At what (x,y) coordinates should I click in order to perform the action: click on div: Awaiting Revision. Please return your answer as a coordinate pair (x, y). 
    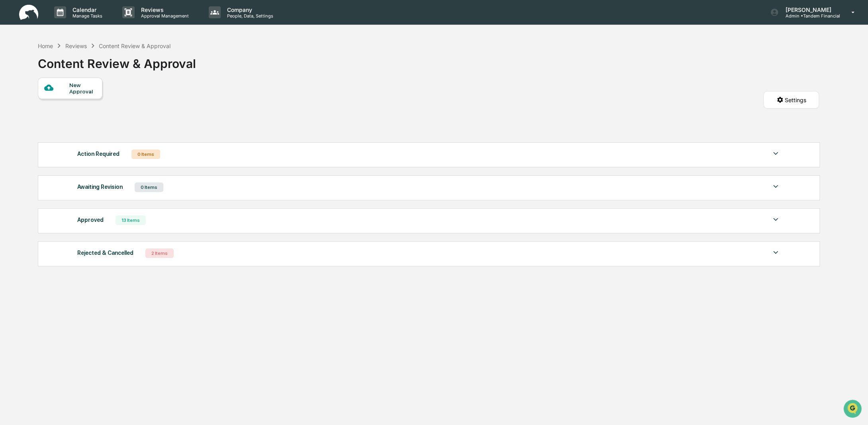
    Looking at the image, I should click on (100, 187).